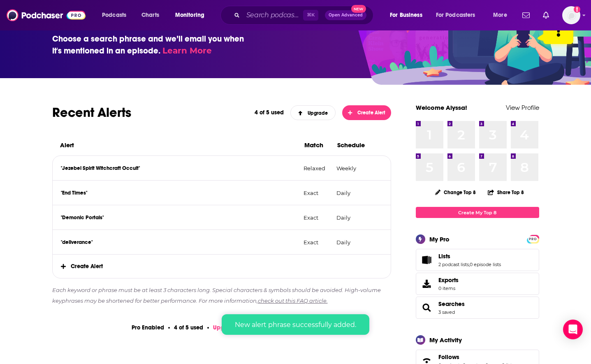  Describe the element at coordinates (150, 112) in the screenshot. I see `h2: Recent Alerts` at that location.